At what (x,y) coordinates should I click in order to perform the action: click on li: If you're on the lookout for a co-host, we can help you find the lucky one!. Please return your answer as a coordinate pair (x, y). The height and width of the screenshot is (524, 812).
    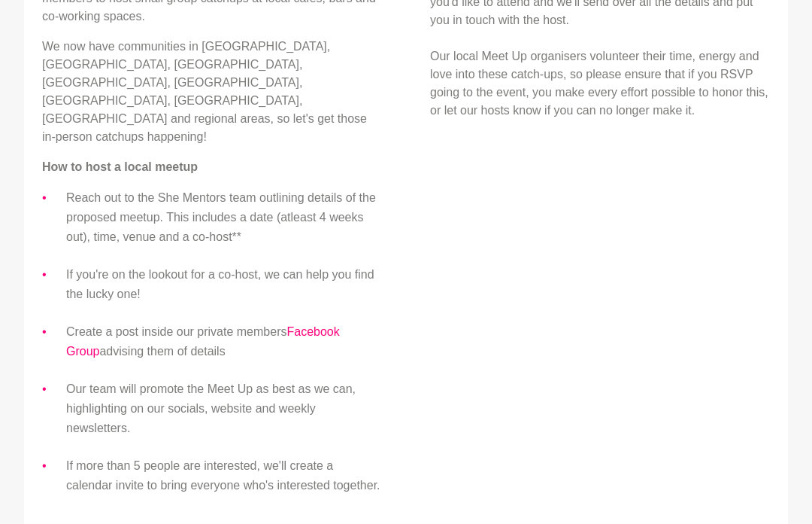
    Looking at the image, I should click on (224, 284).